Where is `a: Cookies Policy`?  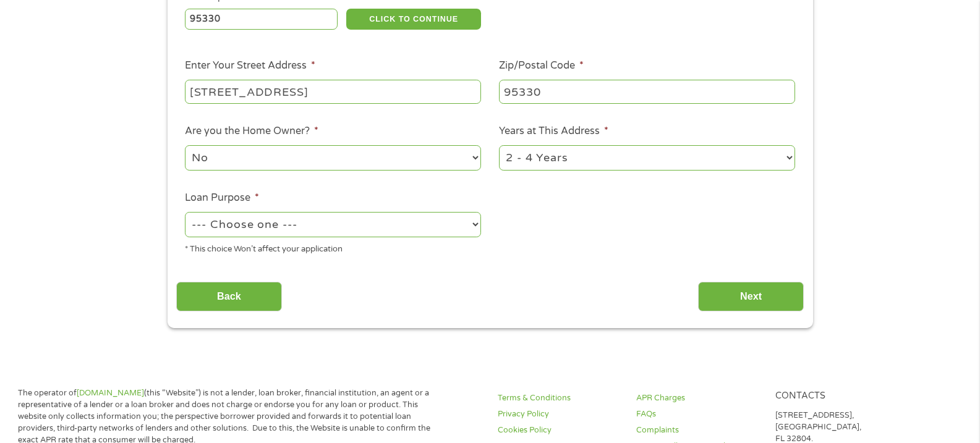
a: Cookies Policy is located at coordinates (560, 431).